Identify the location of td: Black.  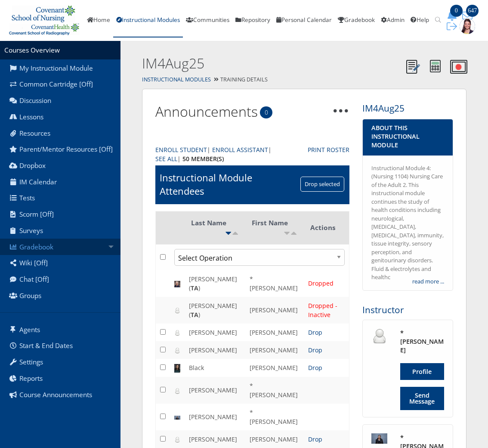
(215, 368).